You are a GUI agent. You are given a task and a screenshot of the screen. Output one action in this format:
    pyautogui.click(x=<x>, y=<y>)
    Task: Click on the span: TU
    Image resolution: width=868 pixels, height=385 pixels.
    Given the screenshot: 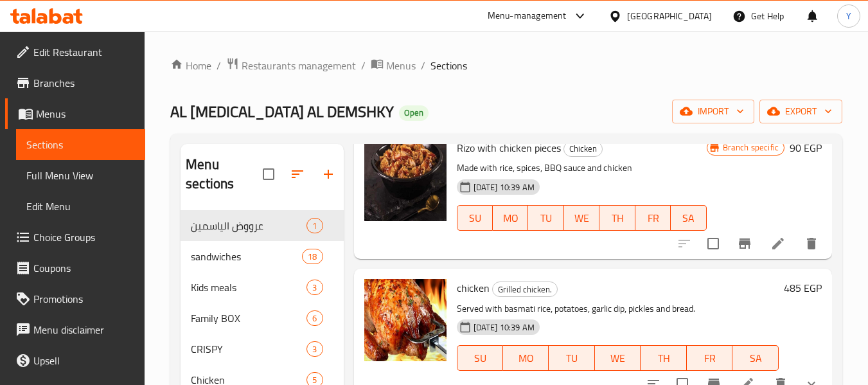 What is the action you would take?
    pyautogui.click(x=571, y=357)
    